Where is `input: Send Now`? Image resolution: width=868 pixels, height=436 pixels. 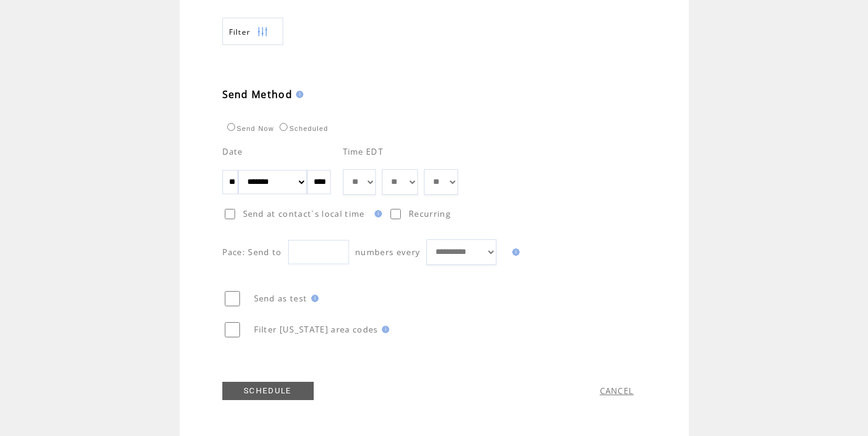 input: Send Now is located at coordinates (231, 127).